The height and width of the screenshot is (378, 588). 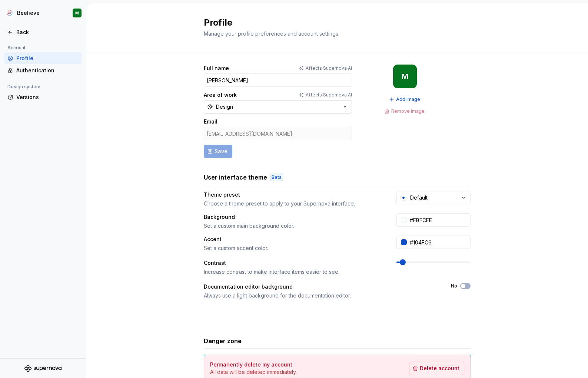 What do you see at coordinates (43, 32) in the screenshot?
I see `a: Back` at bounding box center [43, 32].